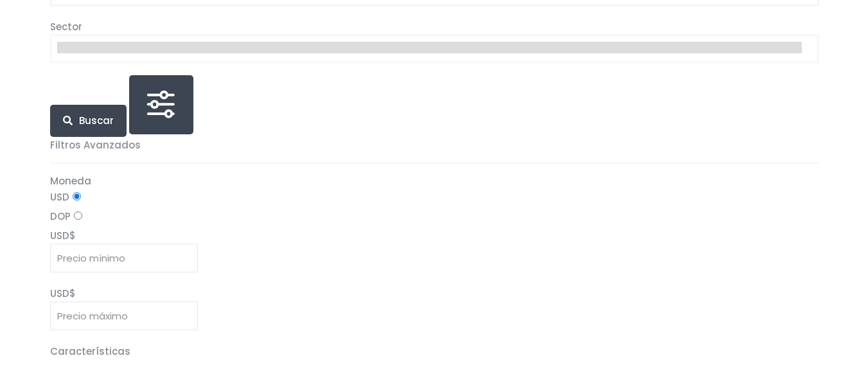 The image size is (868, 385). I want to click on span: Sector, so click(66, 26).